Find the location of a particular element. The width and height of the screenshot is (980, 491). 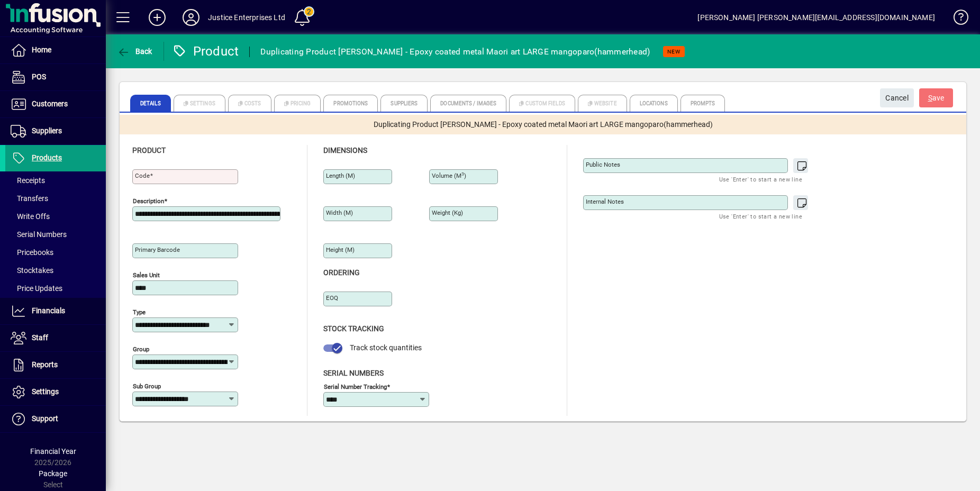

a: Price Updates is located at coordinates (55, 288).